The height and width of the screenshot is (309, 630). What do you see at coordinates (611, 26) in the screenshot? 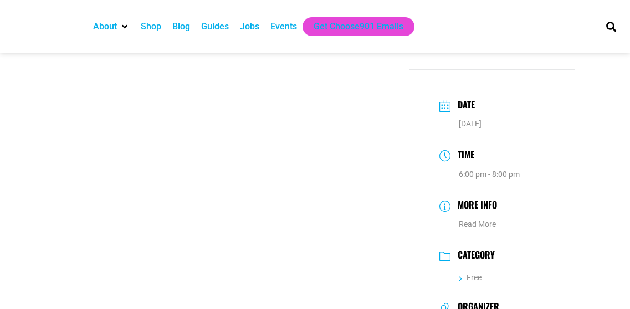
I see `div: Search` at bounding box center [611, 26].